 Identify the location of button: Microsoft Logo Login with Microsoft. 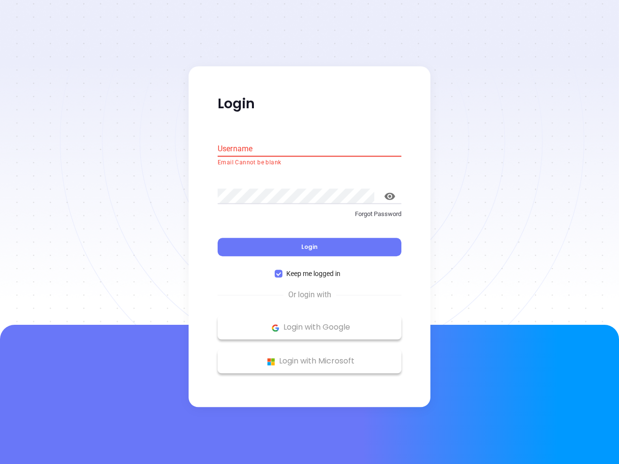
(310, 362).